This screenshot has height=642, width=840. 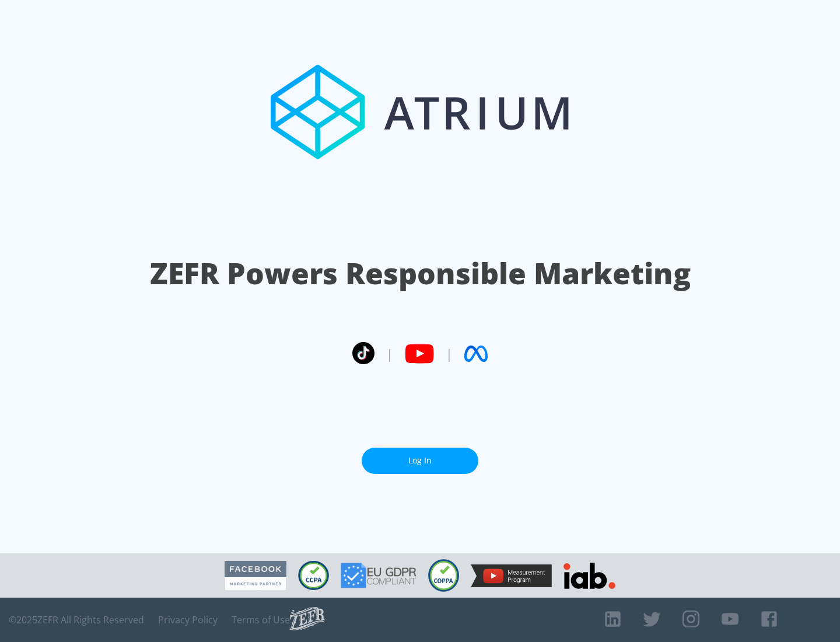 What do you see at coordinates (420, 273) in the screenshot?
I see `h1: ZEFR Powers Responsible Marketing` at bounding box center [420, 273].